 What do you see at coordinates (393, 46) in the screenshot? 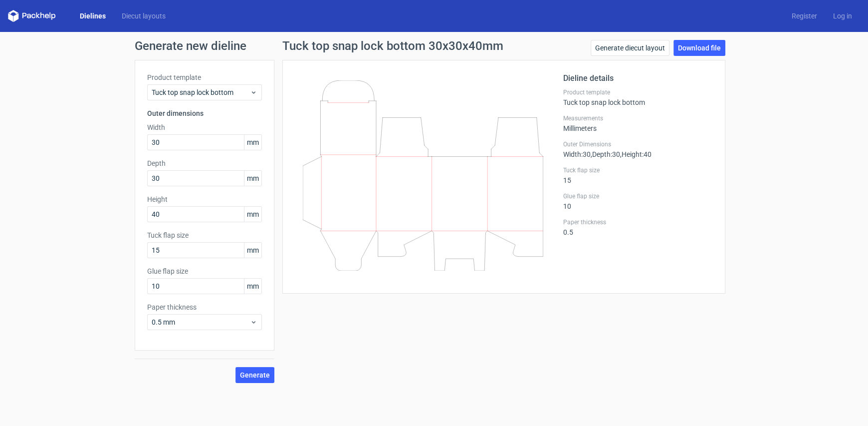
I see `h1: Tuck top snap lock bottom 30x30x40mm` at bounding box center [393, 46].